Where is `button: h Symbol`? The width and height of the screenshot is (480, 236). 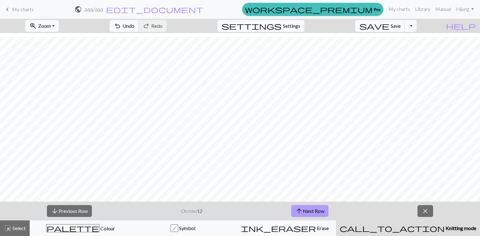 button: h Symbol is located at coordinates (183, 228).